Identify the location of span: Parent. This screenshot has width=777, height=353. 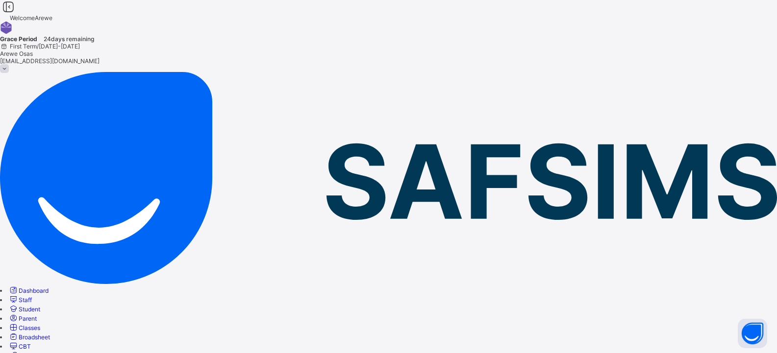
(27, 319).